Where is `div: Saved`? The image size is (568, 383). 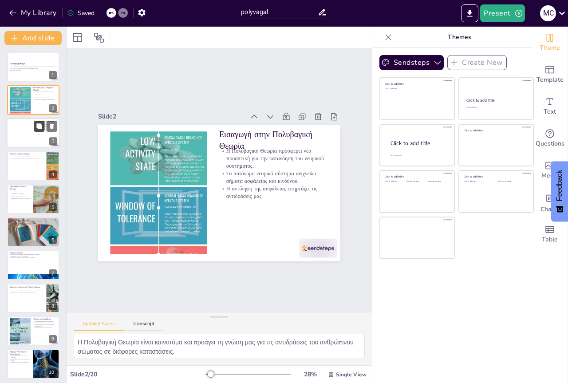 div: Saved is located at coordinates (81, 13).